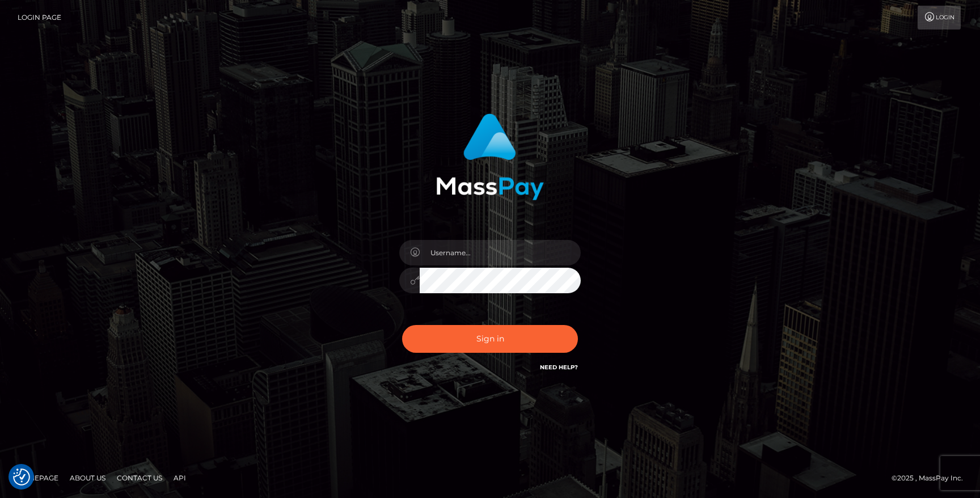 The image size is (980, 498). What do you see at coordinates (939, 18) in the screenshot?
I see `a: Login` at bounding box center [939, 18].